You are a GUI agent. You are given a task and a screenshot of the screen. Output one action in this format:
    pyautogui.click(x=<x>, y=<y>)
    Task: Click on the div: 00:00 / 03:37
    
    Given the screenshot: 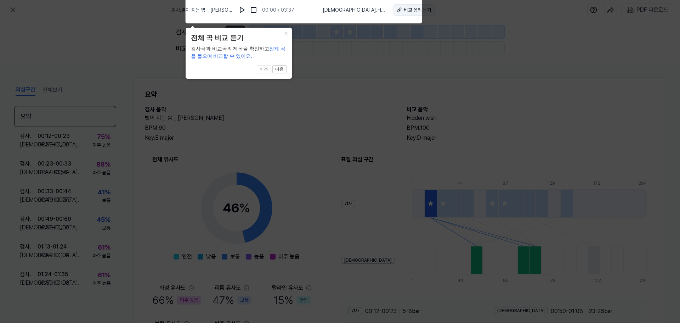 What is the action you would take?
    pyautogui.click(x=278, y=10)
    